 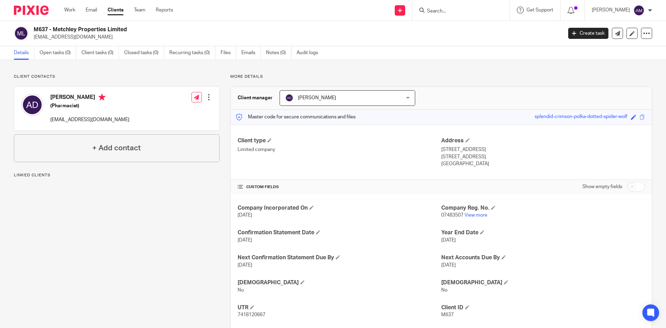 I want to click on p: Linked clients, so click(x=117, y=175).